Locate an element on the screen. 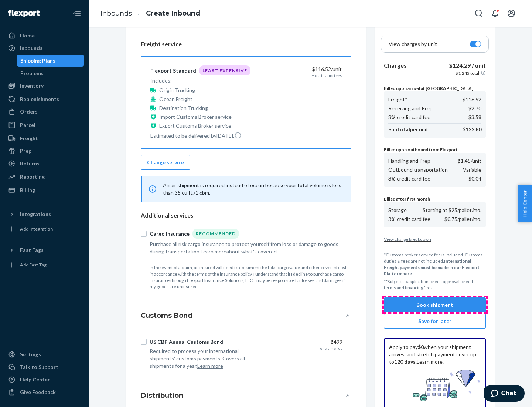  div: Inventory is located at coordinates (32, 86).